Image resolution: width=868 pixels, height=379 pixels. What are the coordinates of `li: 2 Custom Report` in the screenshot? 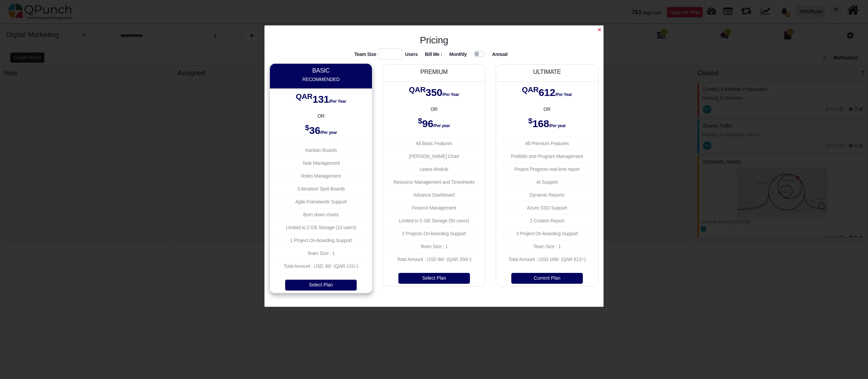 It's located at (547, 221).